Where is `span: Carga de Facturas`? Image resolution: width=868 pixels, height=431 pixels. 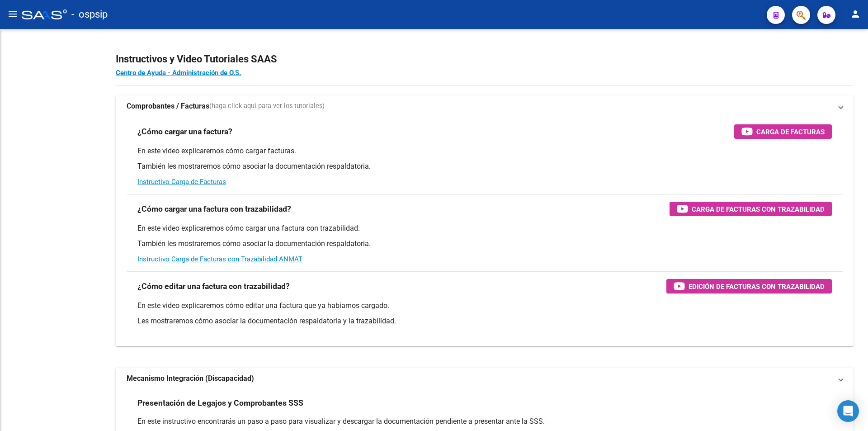 span: Carga de Facturas is located at coordinates (790, 131).